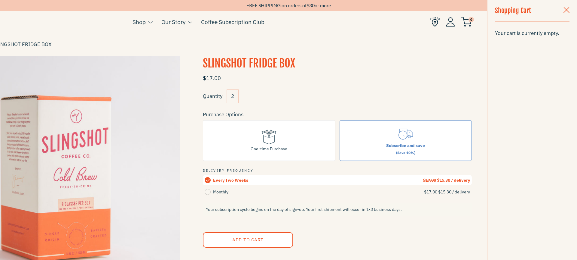 This screenshot has width=577, height=260. What do you see at coordinates (269, 149) in the screenshot?
I see `div: One-time Purchase` at bounding box center [269, 149].